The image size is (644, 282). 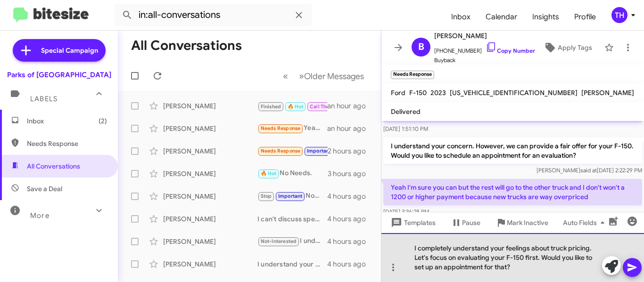 What do you see at coordinates (292, 128) in the screenshot?
I see `div: Yeah I'm sure you can but the rest will go to the other truck and I don't won't a 1200 or higher ...` at bounding box center [292, 128].